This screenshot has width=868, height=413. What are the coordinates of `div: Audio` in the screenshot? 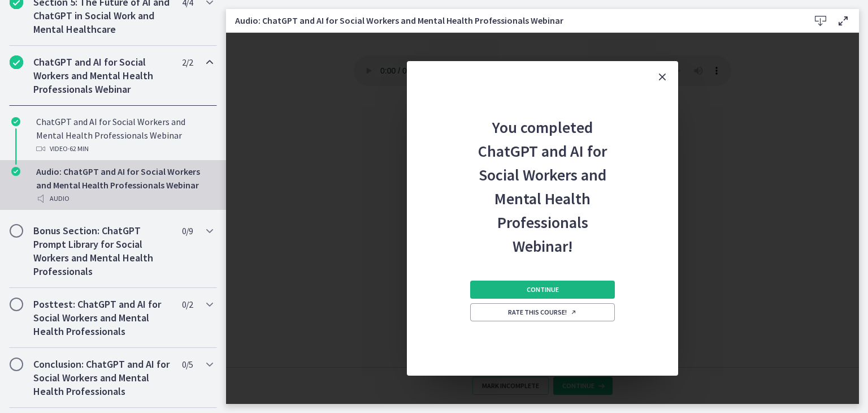 It's located at (124, 198).